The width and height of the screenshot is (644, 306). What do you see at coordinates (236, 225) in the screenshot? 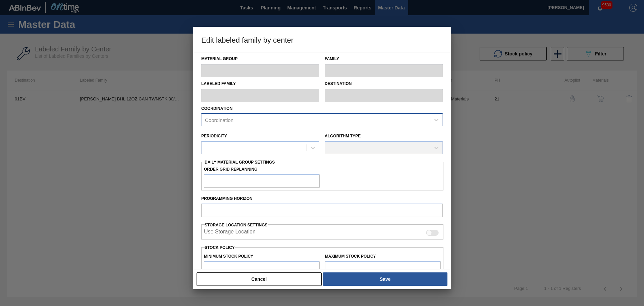
I see `span: Storage Location Settings` at bounding box center [236, 225].